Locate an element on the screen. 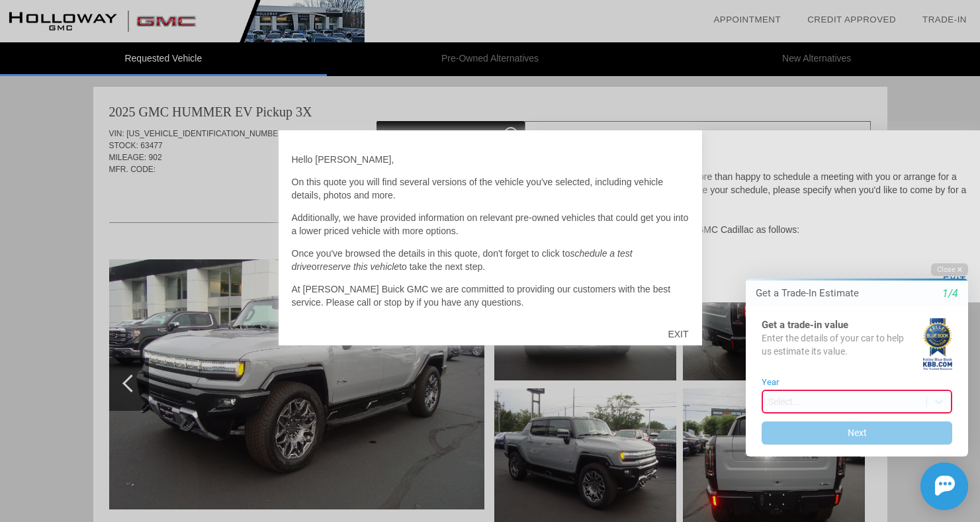 Image resolution: width=980 pixels, height=522 pixels. div: Select... is located at coordinates (66, 150).